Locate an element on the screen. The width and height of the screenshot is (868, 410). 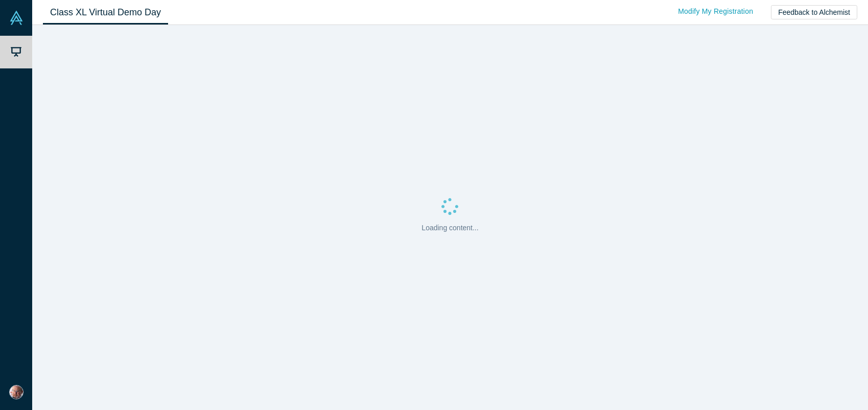
p: Loading content... is located at coordinates (450, 227).